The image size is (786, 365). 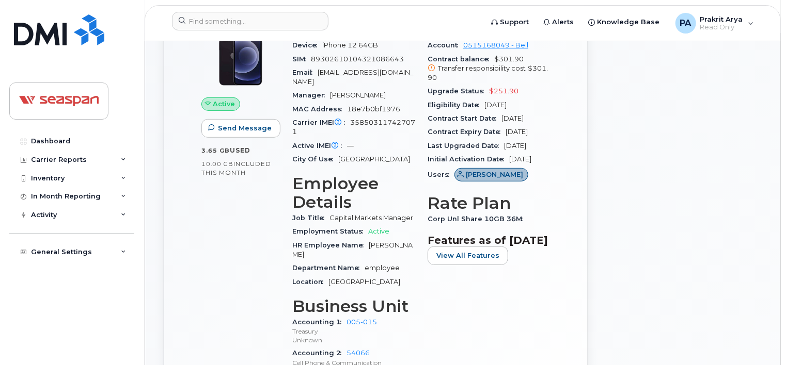 What do you see at coordinates (236, 168) in the screenshot?
I see `span: included this month` at bounding box center [236, 168].